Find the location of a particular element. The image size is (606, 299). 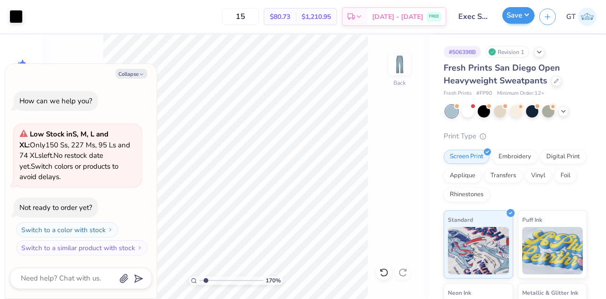

div: Vinyl is located at coordinates (538, 176).